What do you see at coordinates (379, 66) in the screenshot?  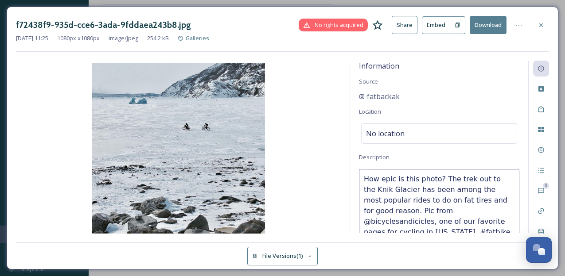 I see `span: Information` at bounding box center [379, 66].